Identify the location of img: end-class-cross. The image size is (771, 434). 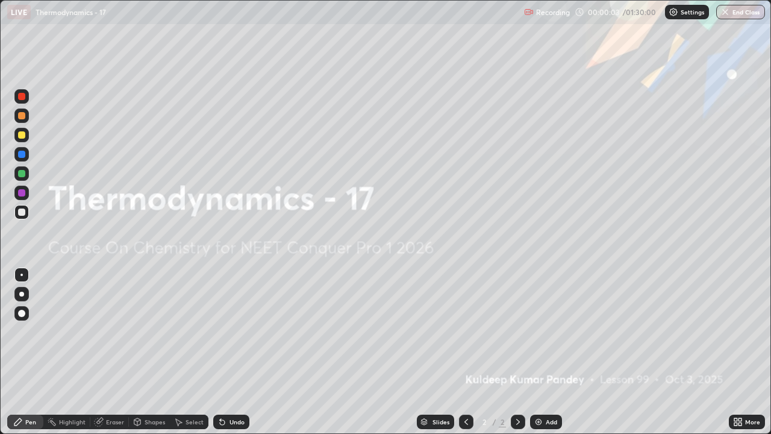
(725, 12).